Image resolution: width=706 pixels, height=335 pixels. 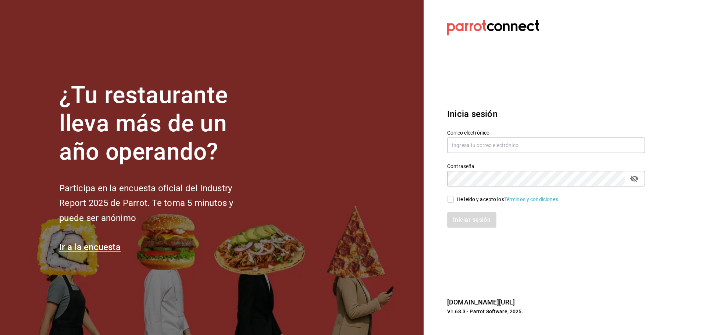 I want to click on button: passwordField, so click(x=635, y=179).